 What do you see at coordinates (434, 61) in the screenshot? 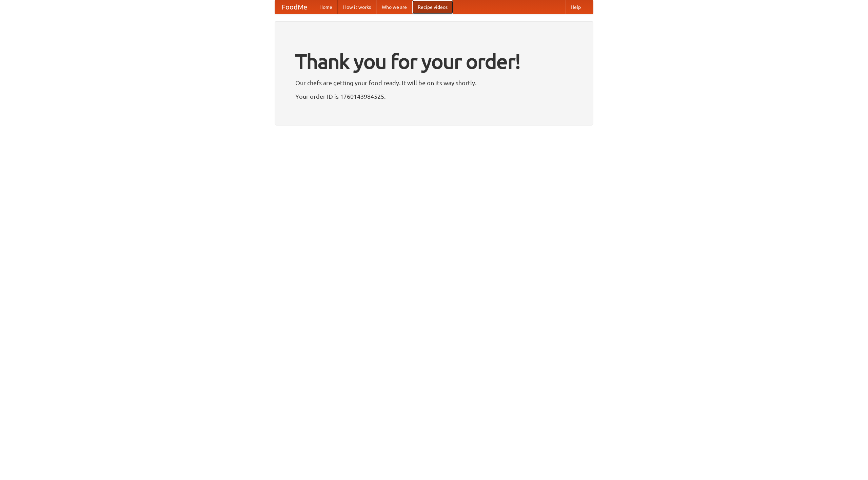
I see `h1: Thank you for your order!` at bounding box center [434, 61].